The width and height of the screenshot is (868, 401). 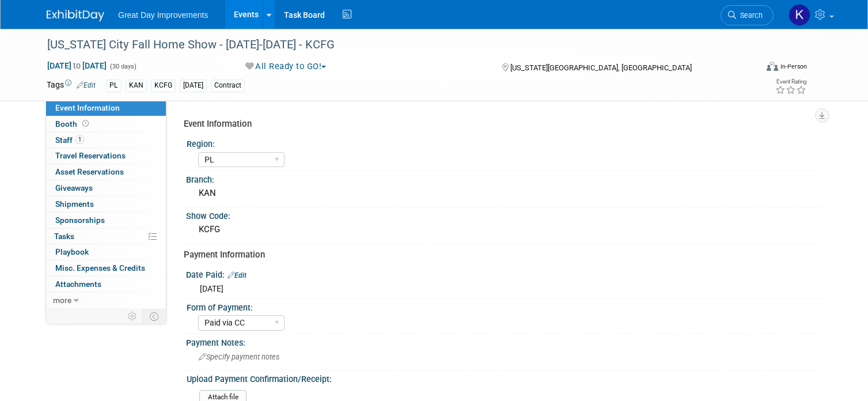 I want to click on div: Payment Notes:, so click(x=504, y=341).